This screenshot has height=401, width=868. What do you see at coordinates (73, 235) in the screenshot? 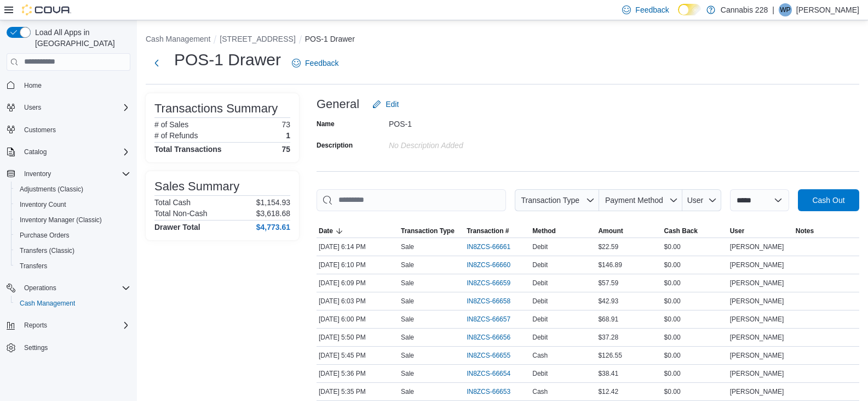
I see `button: Purchase Orders` at bounding box center [73, 235].